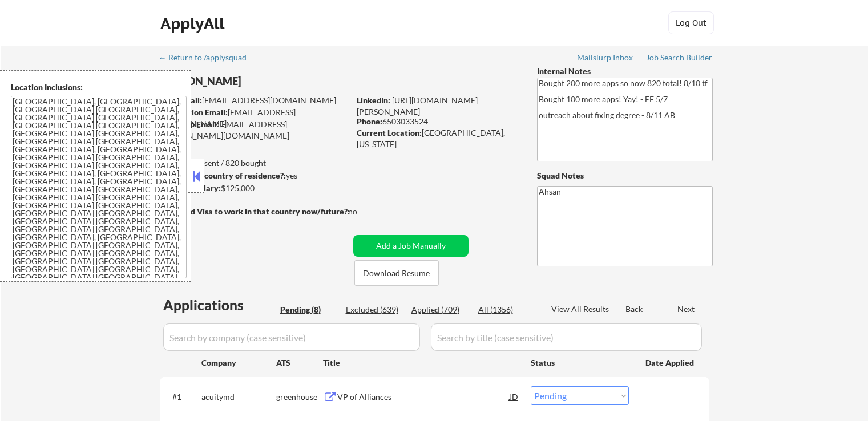 The image size is (868, 421). Describe the element at coordinates (625, 176) in the screenshot. I see `div: Squad Notes` at that location.